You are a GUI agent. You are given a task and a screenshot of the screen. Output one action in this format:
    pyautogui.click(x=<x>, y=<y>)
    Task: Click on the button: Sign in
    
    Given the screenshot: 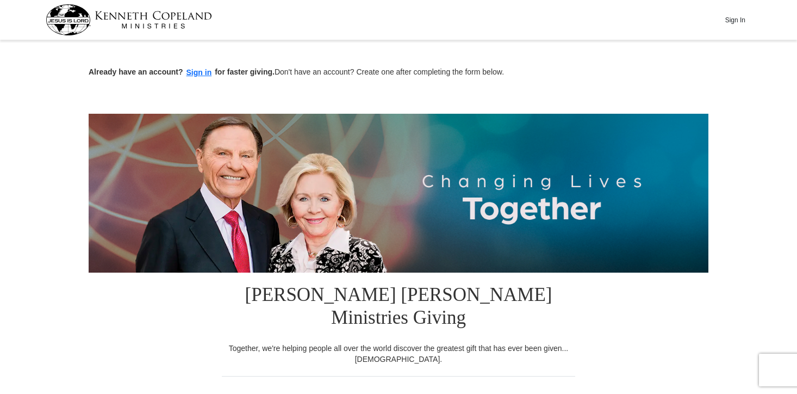 What is the action you would take?
    pyautogui.click(x=199, y=72)
    